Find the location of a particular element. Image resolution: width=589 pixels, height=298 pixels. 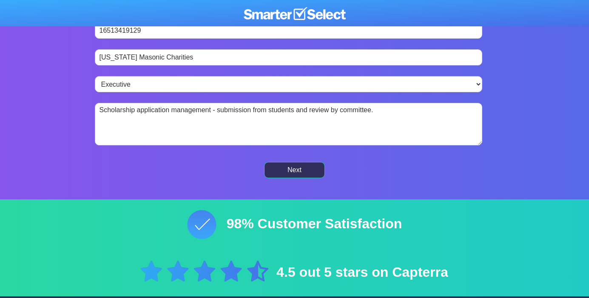

span: 4.5 out 5 stars on Capterra is located at coordinates (362, 272).